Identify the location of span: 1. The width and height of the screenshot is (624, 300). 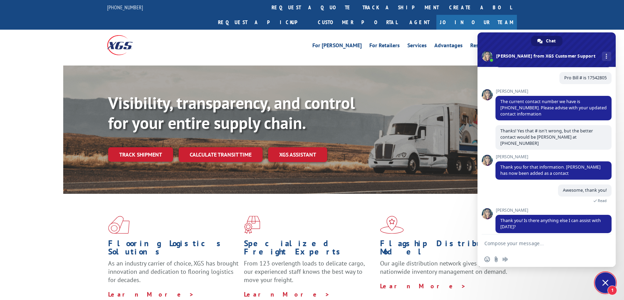
(612, 291).